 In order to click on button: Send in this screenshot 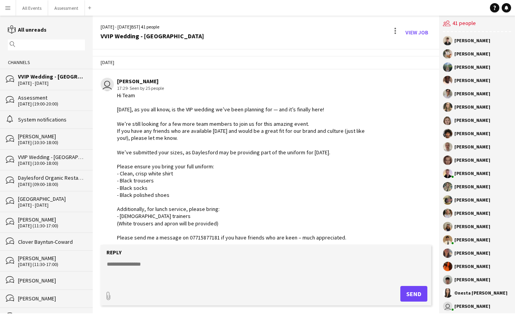, I will do `click(413, 294)`.